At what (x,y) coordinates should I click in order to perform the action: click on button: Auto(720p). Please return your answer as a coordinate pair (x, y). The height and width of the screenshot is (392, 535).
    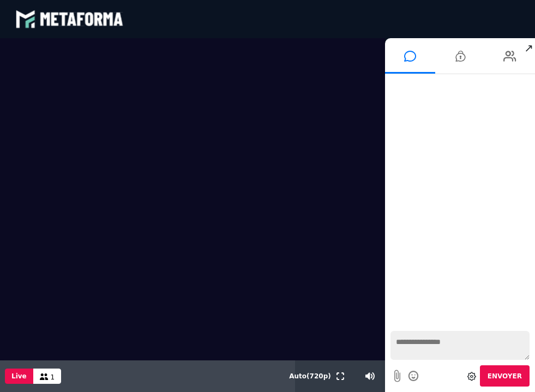
    Looking at the image, I should click on (310, 377).